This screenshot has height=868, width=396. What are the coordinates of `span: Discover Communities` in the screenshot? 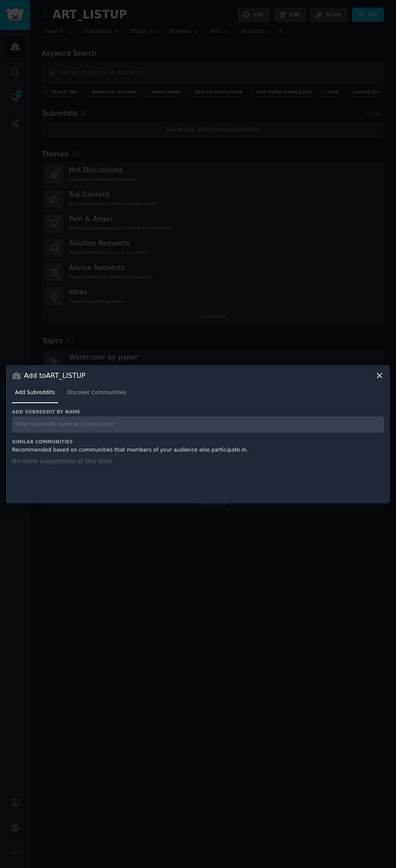 It's located at (97, 393).